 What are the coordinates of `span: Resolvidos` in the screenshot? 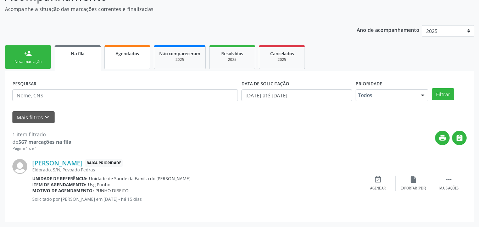 It's located at (232, 54).